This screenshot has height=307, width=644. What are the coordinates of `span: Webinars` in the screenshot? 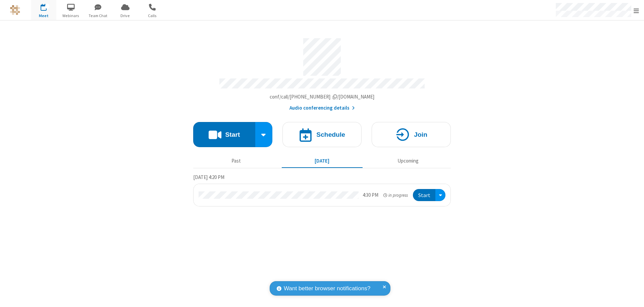 It's located at (71, 16).